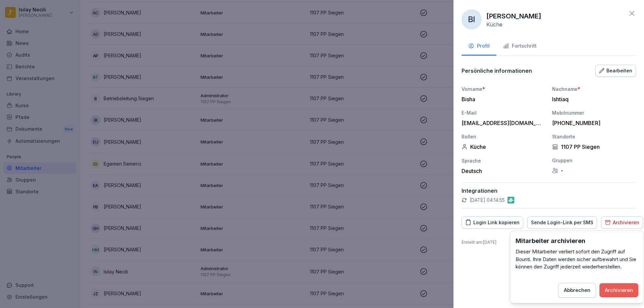  Describe the element at coordinates (497, 70) in the screenshot. I see `p: Persönliche informationen` at that location.